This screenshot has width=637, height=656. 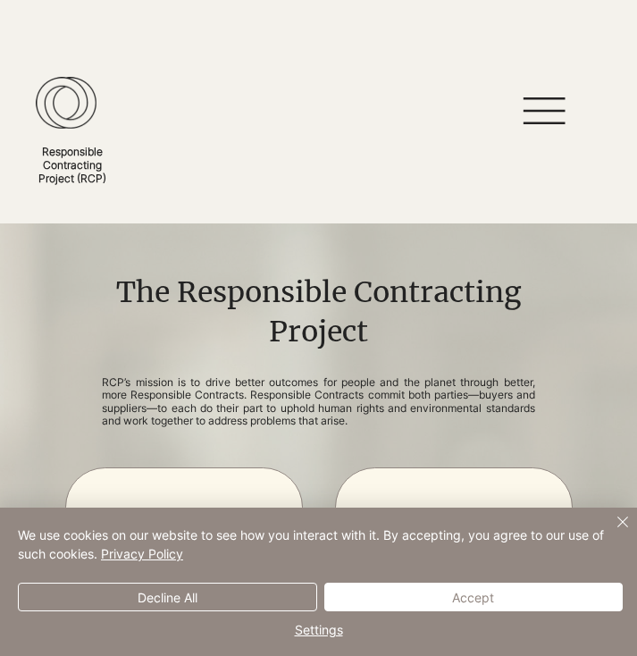 What do you see at coordinates (313, 544) in the screenshot?
I see `span: We use cookies on our website to see how you interact with it. By accepting, you agree to our use...` at bounding box center [313, 544].